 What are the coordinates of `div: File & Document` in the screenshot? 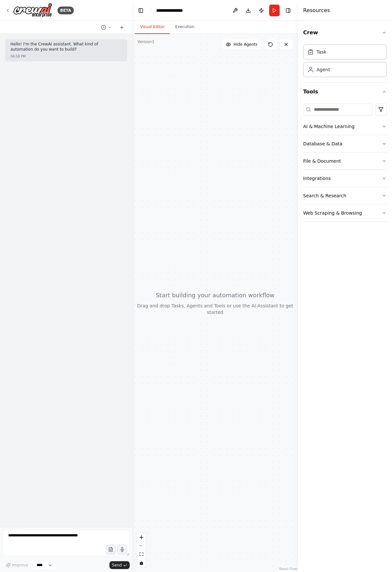 It's located at (322, 161).